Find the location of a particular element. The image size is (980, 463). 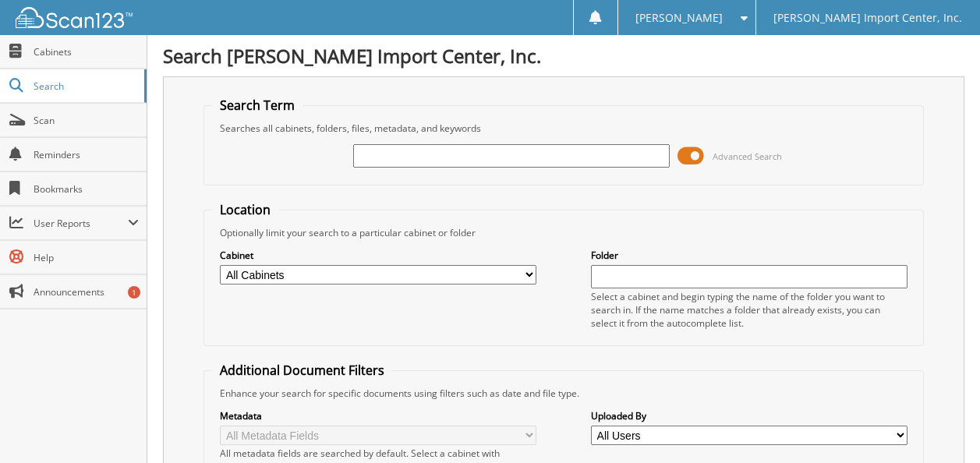

span: Reminders is located at coordinates (86, 154).